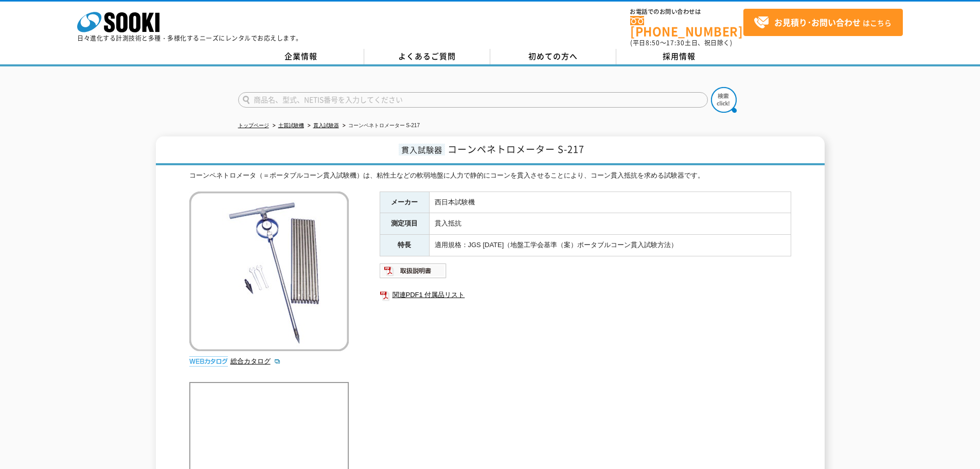  What do you see at coordinates (301, 56) in the screenshot?
I see `a: 企業情報` at bounding box center [301, 56].